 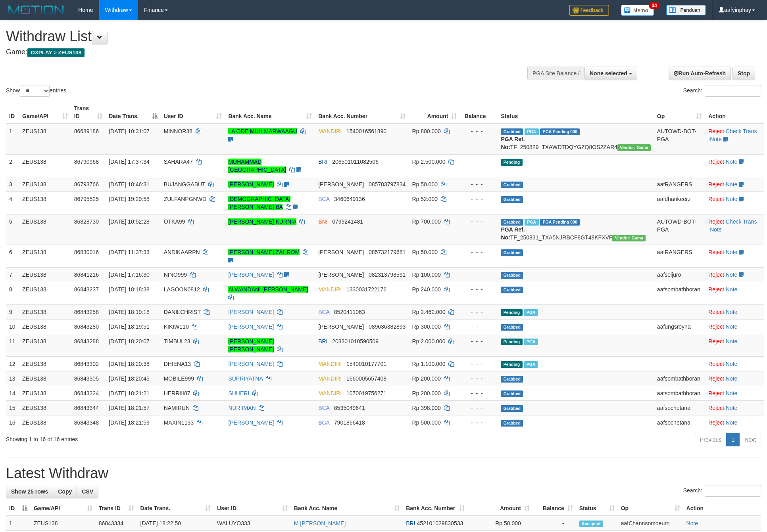 What do you see at coordinates (744, 73) in the screenshot?
I see `a: Stop` at bounding box center [744, 73].